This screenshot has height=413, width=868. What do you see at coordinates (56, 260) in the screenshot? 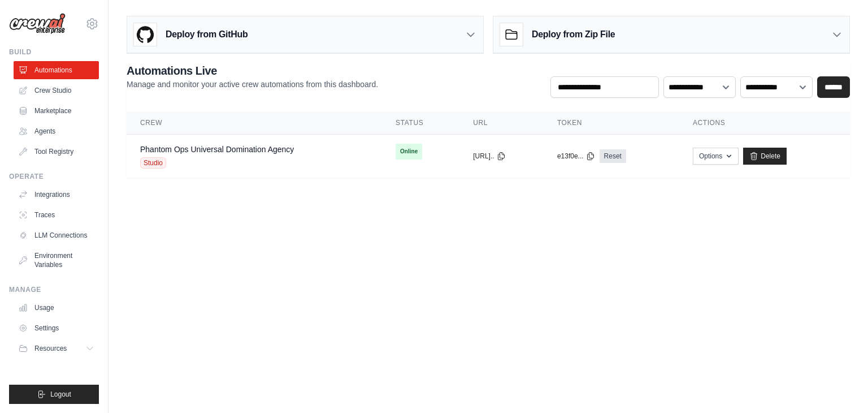
I see `a: Environment Variables` at bounding box center [56, 260].